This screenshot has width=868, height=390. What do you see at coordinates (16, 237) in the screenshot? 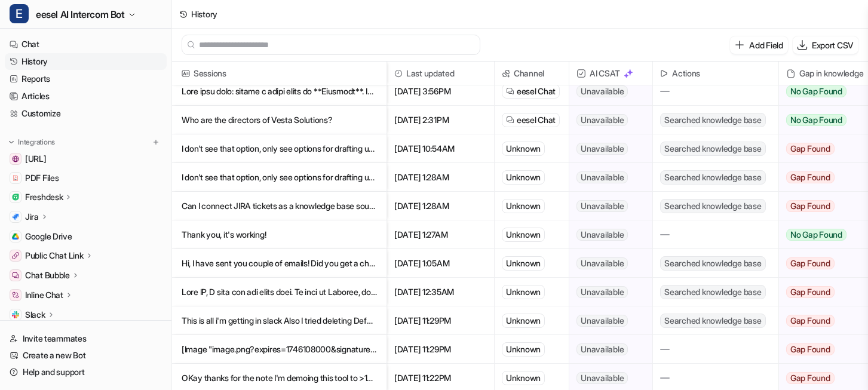
I see `img: Google Drive` at bounding box center [16, 237].